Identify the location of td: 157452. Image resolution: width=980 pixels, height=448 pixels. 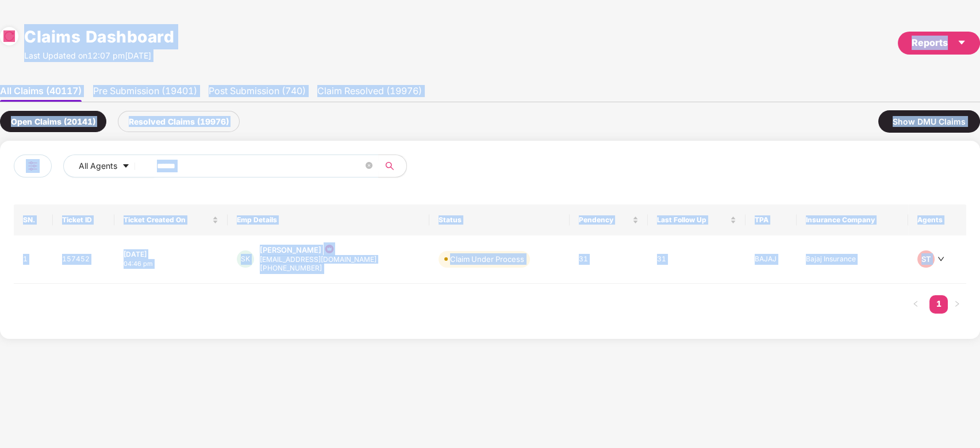
(83, 260).